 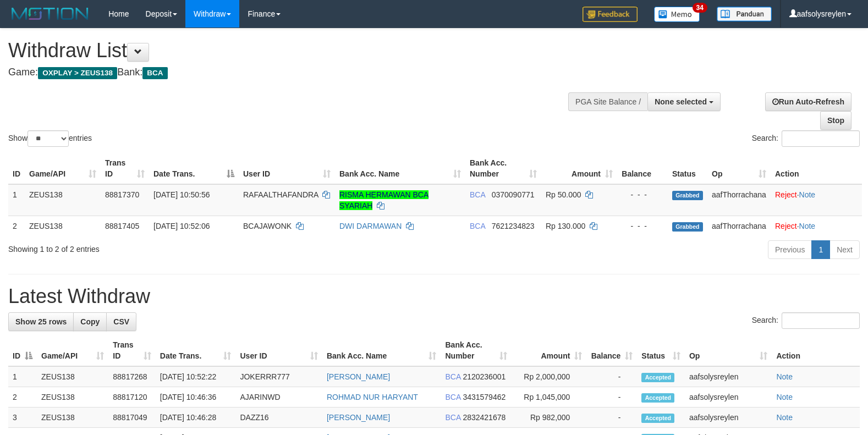 I want to click on input: Search:, so click(x=821, y=321).